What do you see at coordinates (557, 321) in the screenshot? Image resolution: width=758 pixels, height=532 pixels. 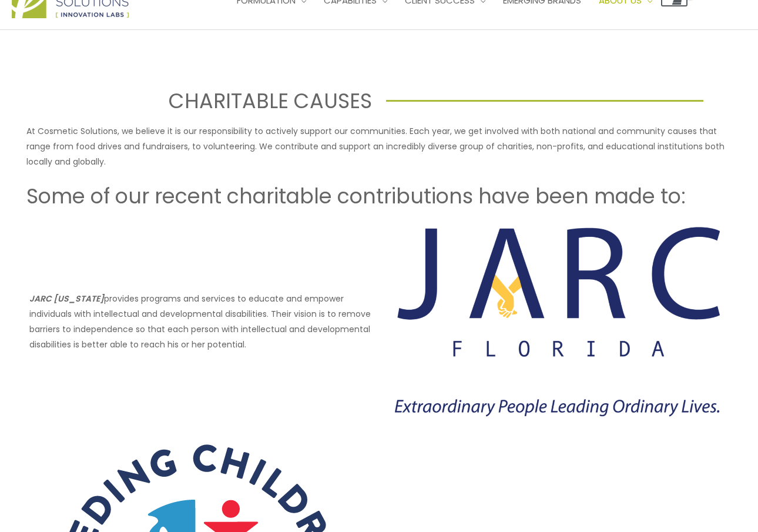 I see `a: Charitable Causes JARC Florida Logo` at bounding box center [557, 321].